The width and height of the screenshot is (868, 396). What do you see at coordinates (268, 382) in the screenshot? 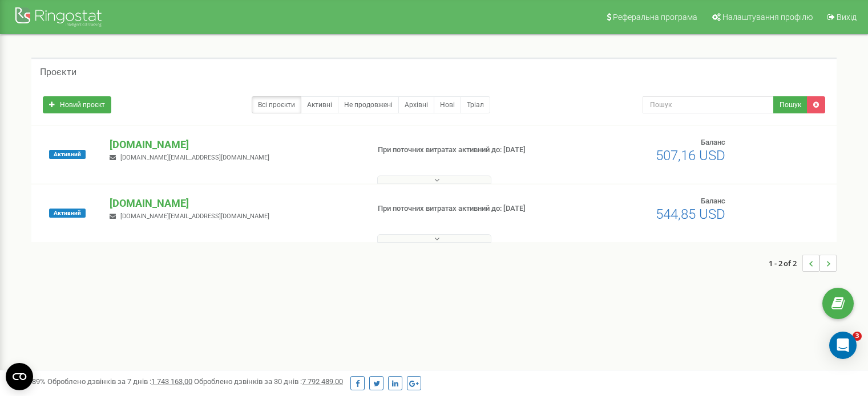
I see `span: Оброблено дзвінків за 30 днів :` at bounding box center [268, 382].